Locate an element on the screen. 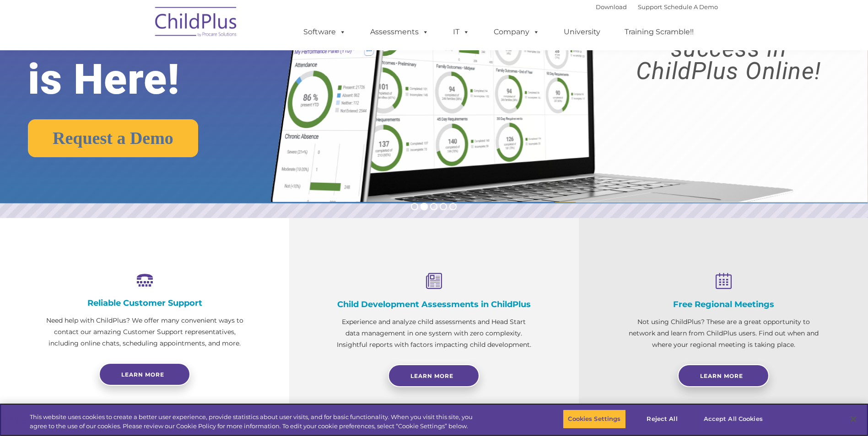 Image resolution: width=868 pixels, height=436 pixels. a: Assessments is located at coordinates (399, 32).